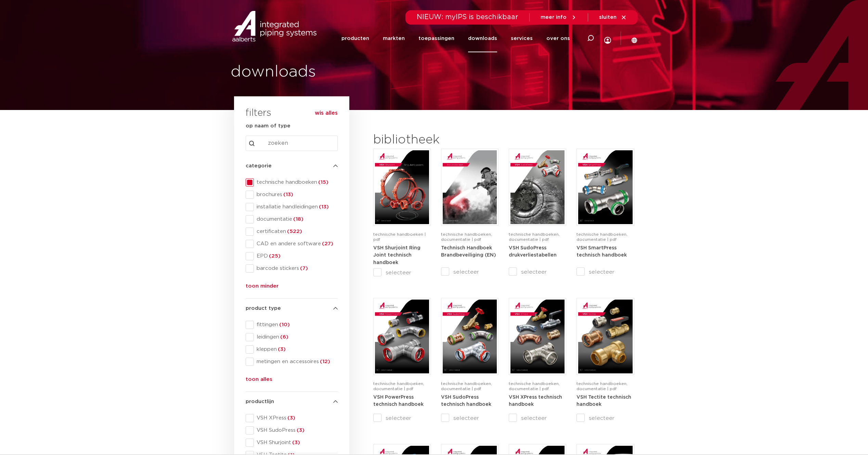 Image resolution: width=868 pixels, height=455 pixels. I want to click on span: (27), so click(327, 243).